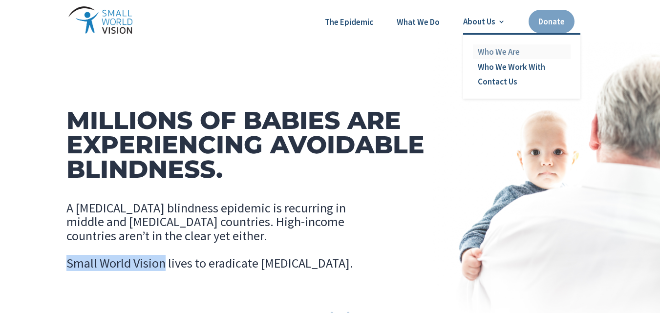  Describe the element at coordinates (522, 82) in the screenshot. I see `a: Contact Us` at that location.